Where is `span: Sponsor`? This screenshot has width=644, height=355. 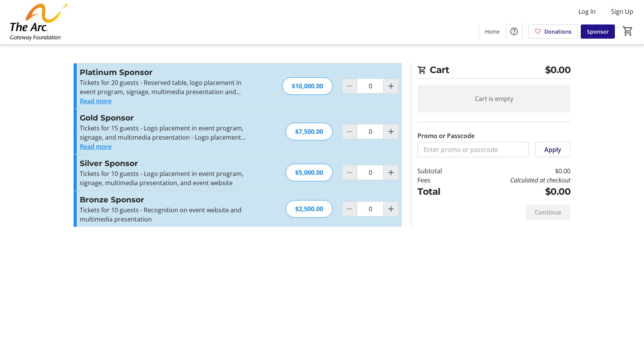 span: Sponsor is located at coordinates (598, 32).